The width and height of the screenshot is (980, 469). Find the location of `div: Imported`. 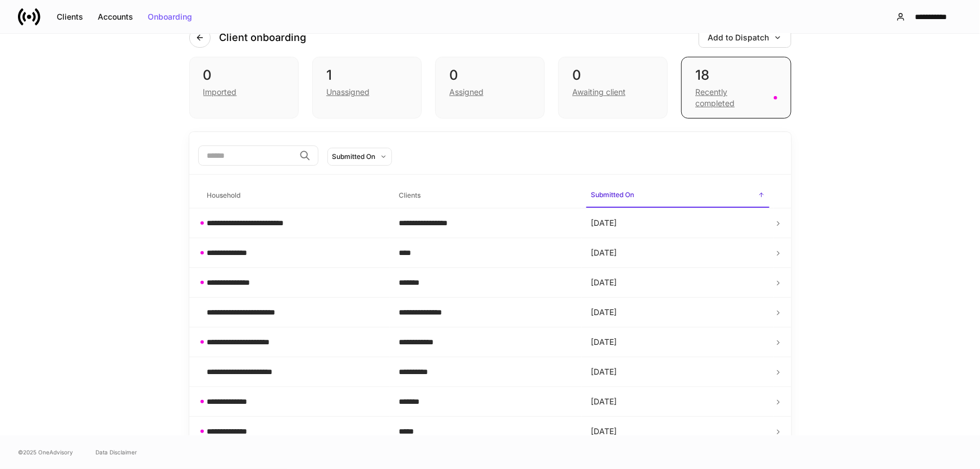

div: Imported is located at coordinates (220, 92).